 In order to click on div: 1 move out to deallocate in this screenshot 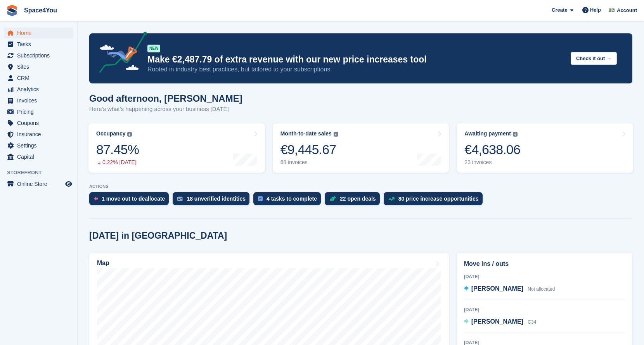, I will do `click(133, 198)`.